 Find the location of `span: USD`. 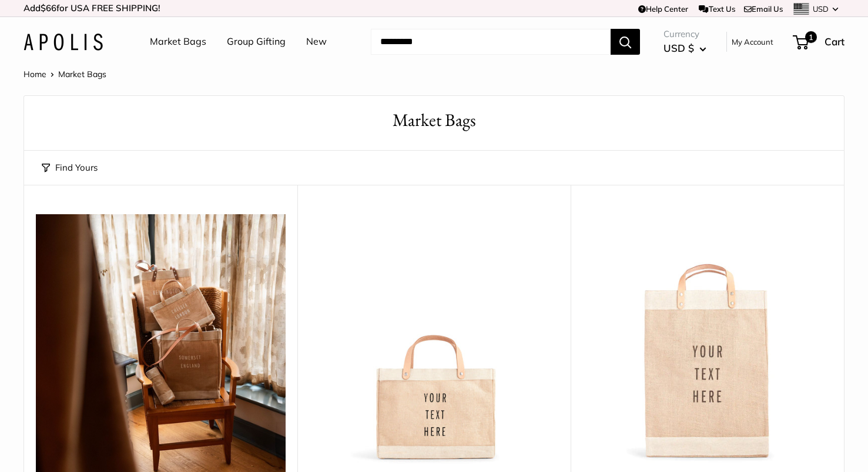

span: USD is located at coordinates (821, 9).